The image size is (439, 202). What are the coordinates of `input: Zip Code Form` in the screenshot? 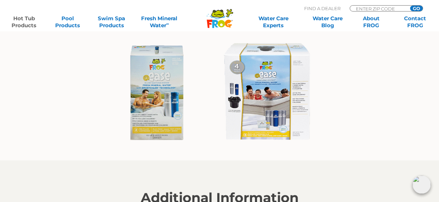 It's located at (378, 8).